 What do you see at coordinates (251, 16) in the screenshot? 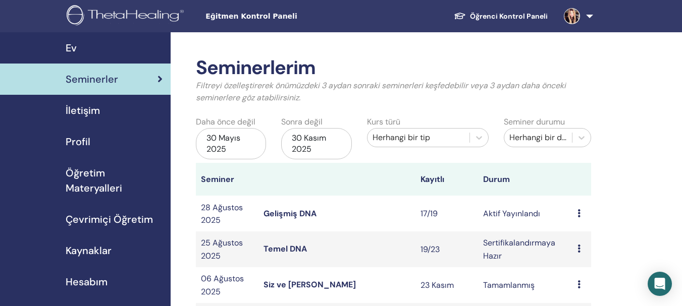
I see `font: Eğitmen Kontrol Paneli` at bounding box center [251, 16].